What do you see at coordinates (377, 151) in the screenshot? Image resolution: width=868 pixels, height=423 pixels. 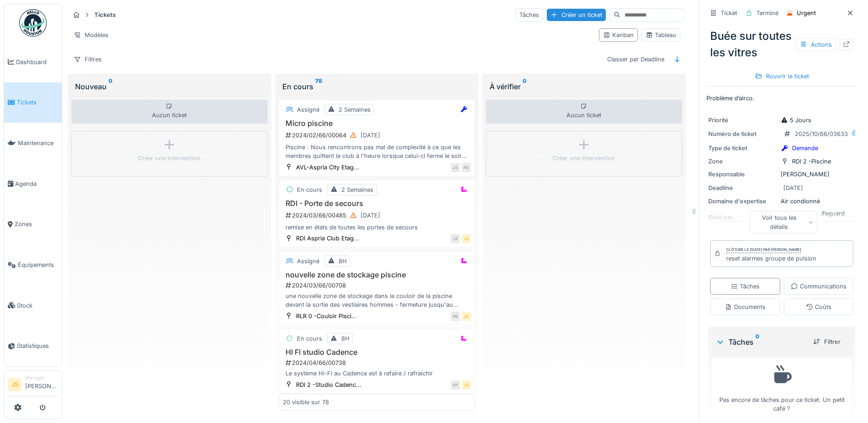 I see `div: Piscine : Nous rencontrons pas mal de complexité à ce que les membres quittent le club à l'heure ...` at bounding box center [377, 151].